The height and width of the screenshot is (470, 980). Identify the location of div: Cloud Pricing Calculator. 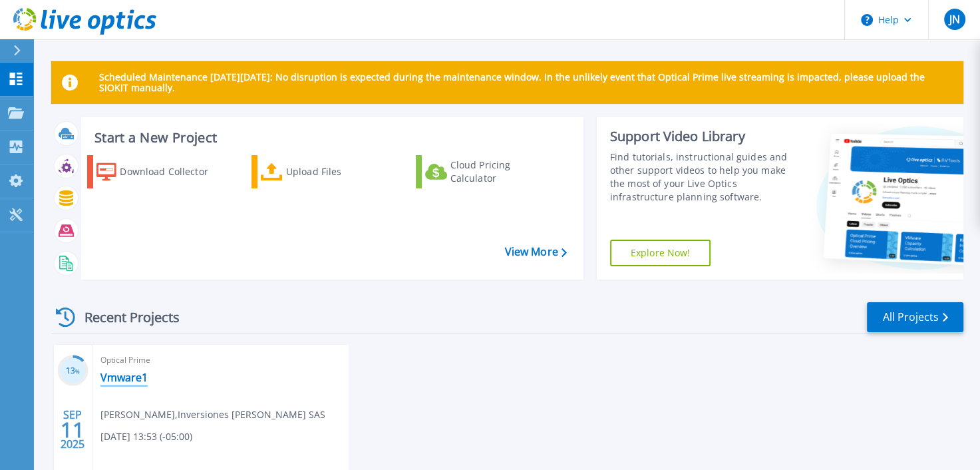
(500, 172).